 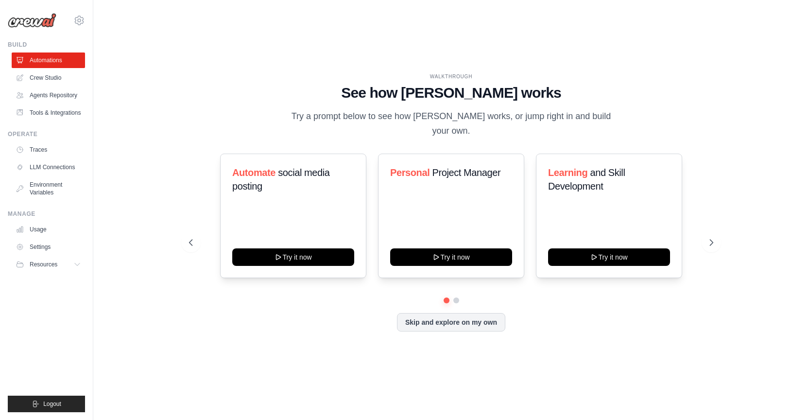 I want to click on span: Learning, so click(x=567, y=172).